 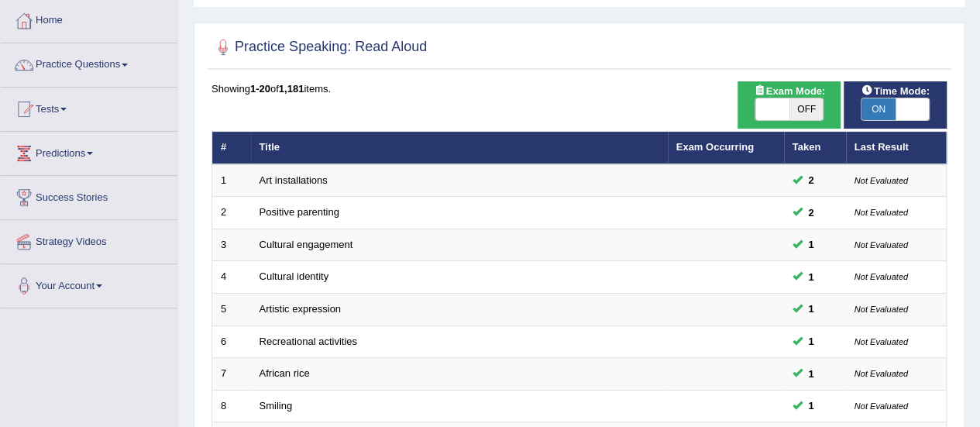 I want to click on span: OFF, so click(x=807, y=109).